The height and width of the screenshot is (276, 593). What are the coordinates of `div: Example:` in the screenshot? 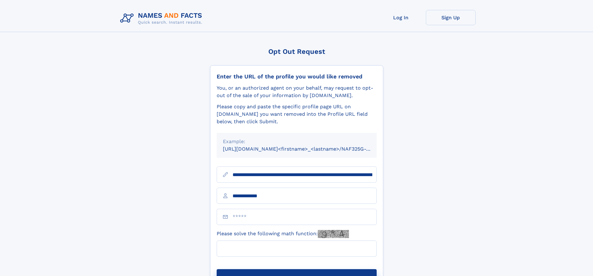 It's located at (297, 142).